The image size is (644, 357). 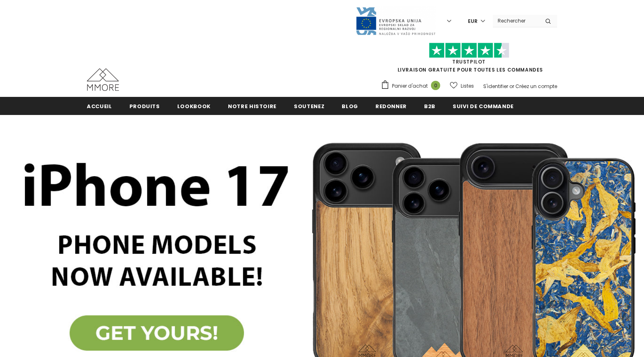 I want to click on a: Accueil, so click(x=99, y=106).